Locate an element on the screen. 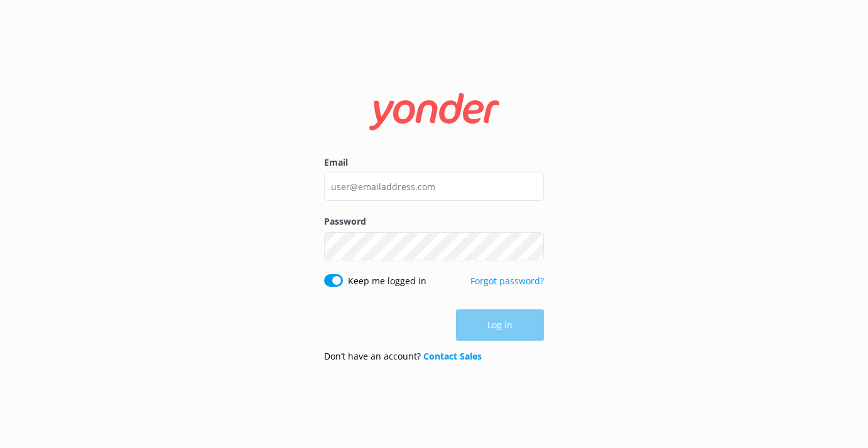  a: Forgot password? is located at coordinates (507, 281).